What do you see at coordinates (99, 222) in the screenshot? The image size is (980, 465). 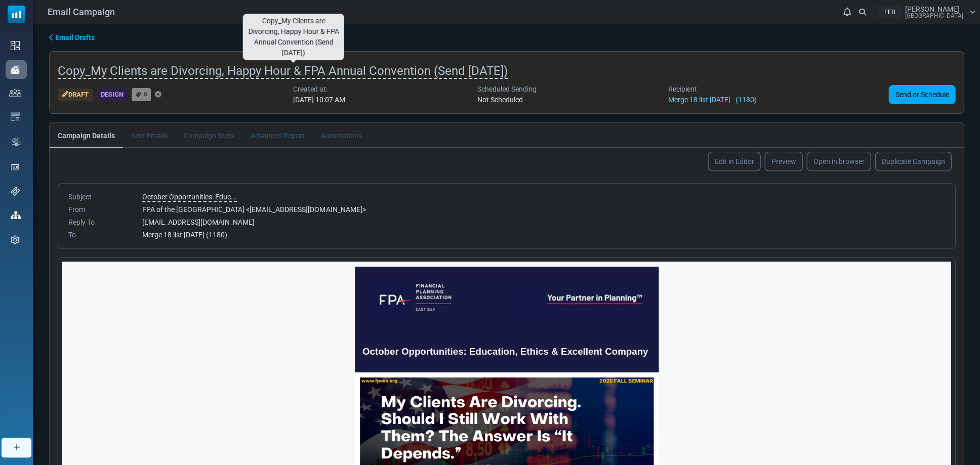 I see `div: Reply To` at bounding box center [99, 222].